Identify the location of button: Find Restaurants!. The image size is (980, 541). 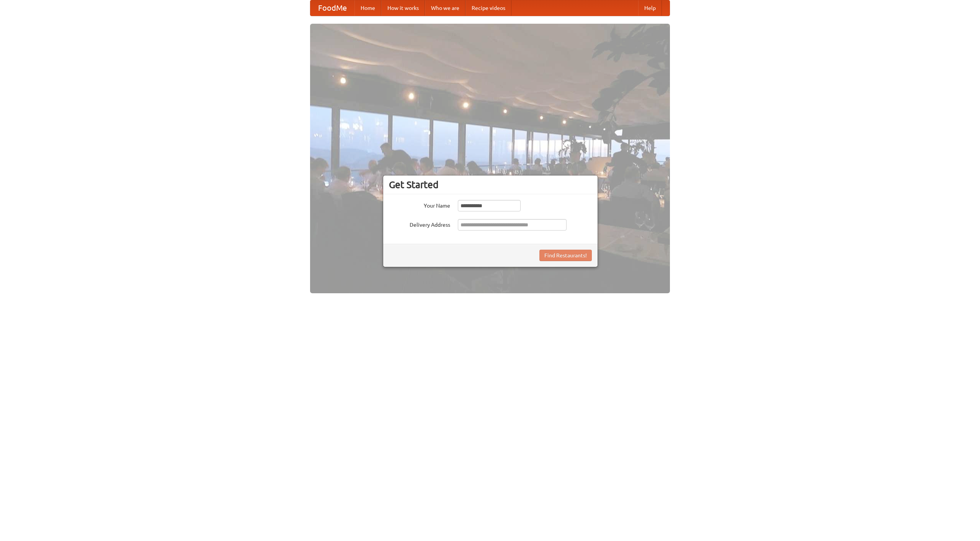
(565, 255).